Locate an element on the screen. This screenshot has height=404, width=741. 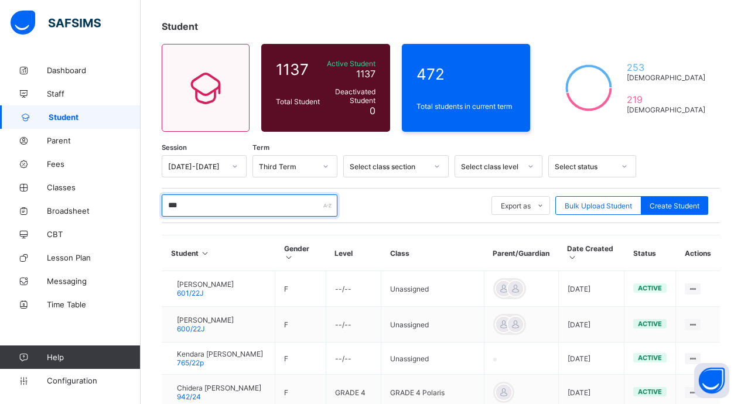
th: Date Created is located at coordinates (591, 253).